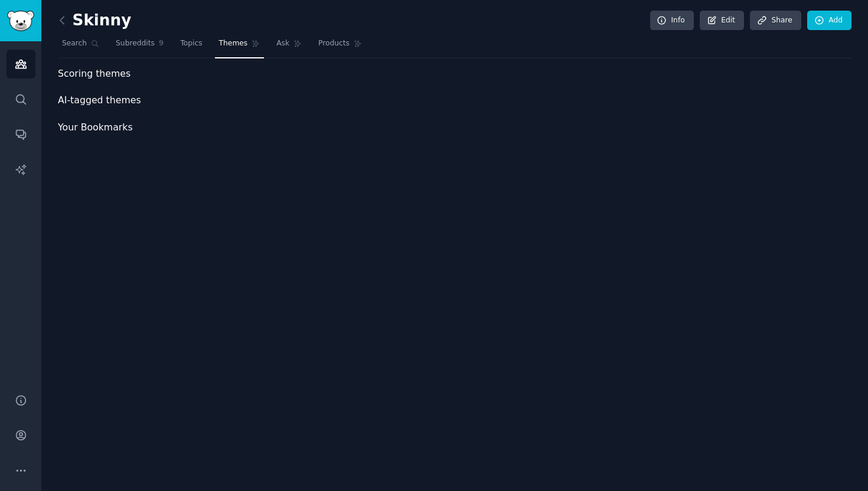 The image size is (868, 491). I want to click on a: Ask, so click(289, 46).